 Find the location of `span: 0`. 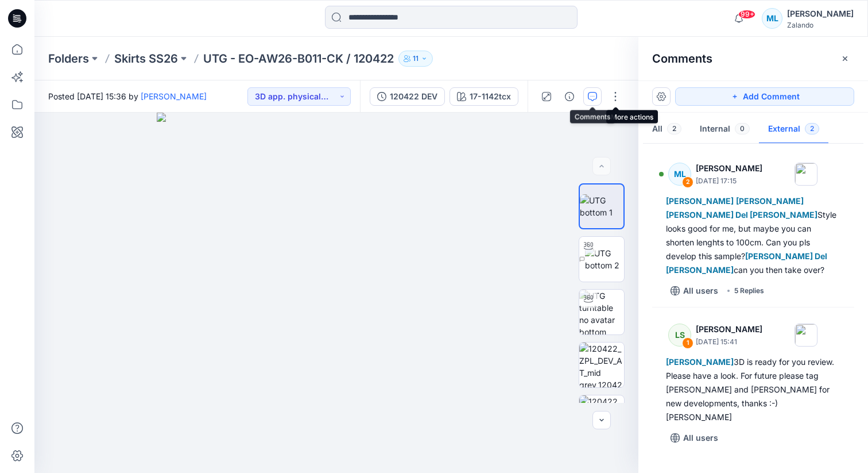

span: 0 is located at coordinates (742, 129).